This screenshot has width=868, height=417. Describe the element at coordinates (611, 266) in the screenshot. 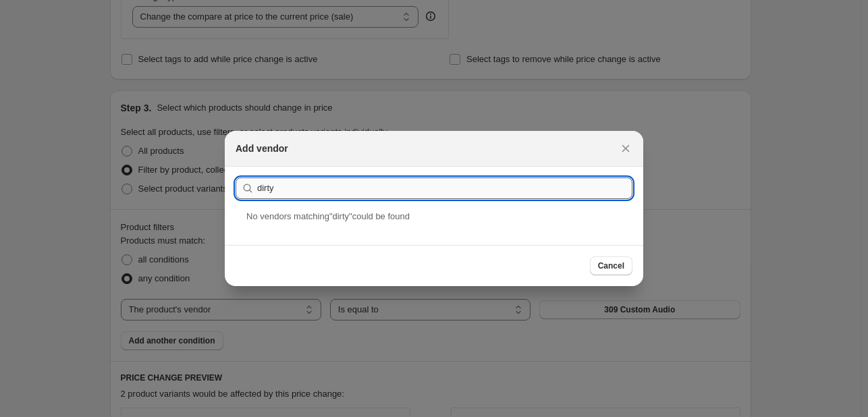

I see `button: Cancel` at that location.